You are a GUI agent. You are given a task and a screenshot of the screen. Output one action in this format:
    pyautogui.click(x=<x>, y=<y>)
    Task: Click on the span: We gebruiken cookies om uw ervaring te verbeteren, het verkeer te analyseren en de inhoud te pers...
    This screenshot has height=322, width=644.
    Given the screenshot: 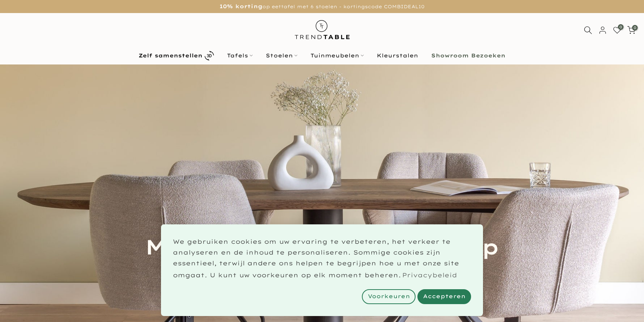 What is the action you would take?
    pyautogui.click(x=316, y=258)
    